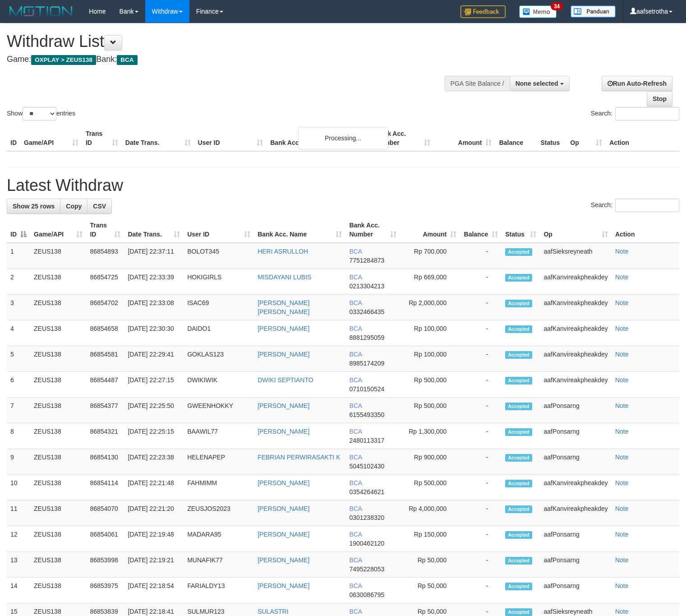 The image size is (686, 616). What do you see at coordinates (105, 384) in the screenshot?
I see `td: 86854487` at bounding box center [105, 384].